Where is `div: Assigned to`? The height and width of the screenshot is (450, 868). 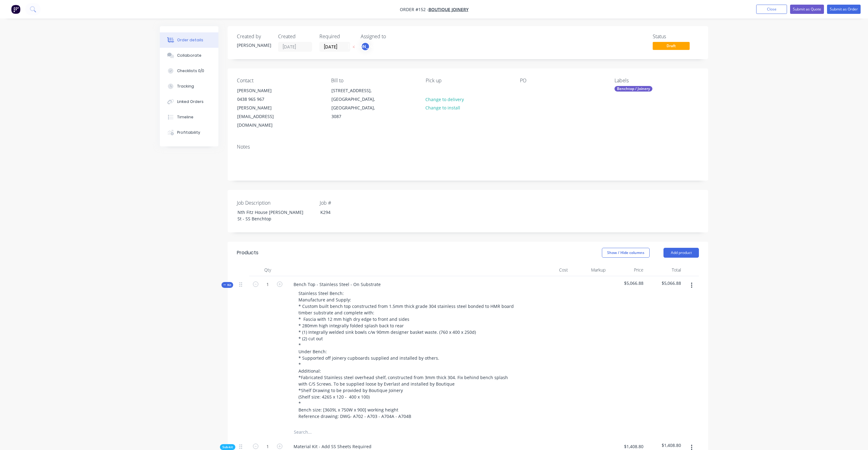 div: Assigned to is located at coordinates (392, 36).